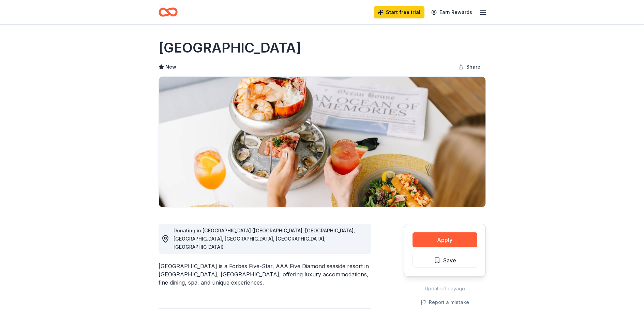  Describe the element at coordinates (445, 302) in the screenshot. I see `button: Report a mistake` at that location.